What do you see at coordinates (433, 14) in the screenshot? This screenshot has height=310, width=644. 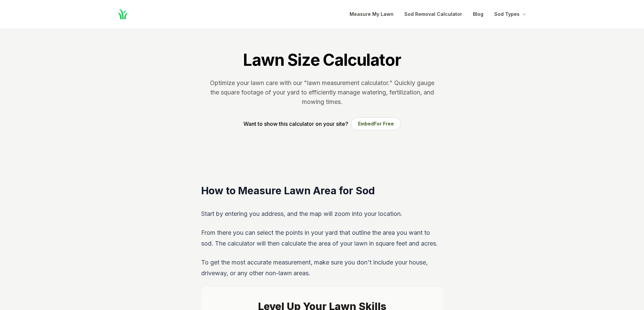 I see `a: Sod Removal Calculator` at bounding box center [433, 14].